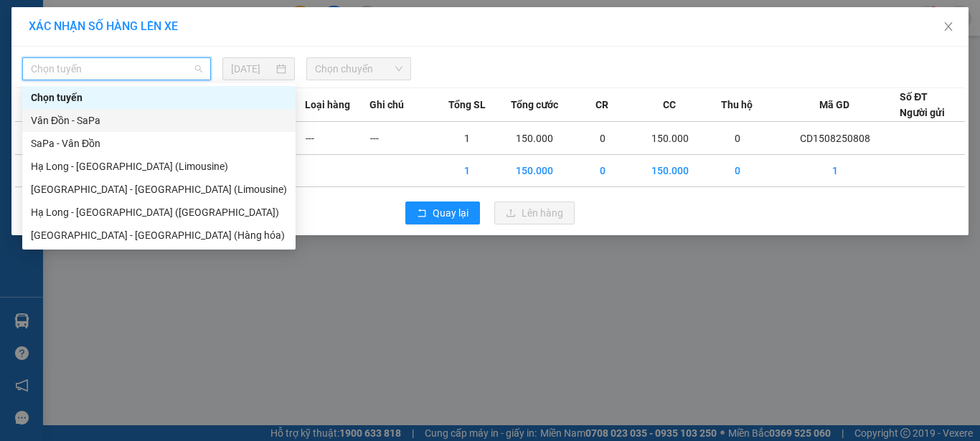 The width and height of the screenshot is (980, 441). What do you see at coordinates (948, 26) in the screenshot?
I see `span: close` at bounding box center [948, 26].